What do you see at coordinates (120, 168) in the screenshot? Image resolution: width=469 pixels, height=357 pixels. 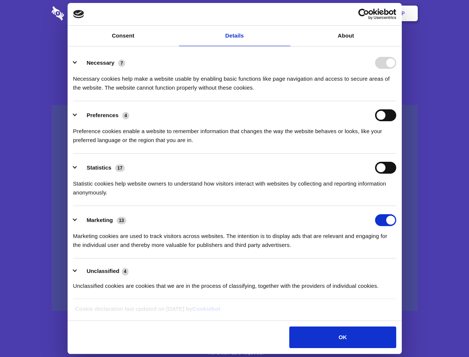 I see `span: 17` at bounding box center [120, 168].